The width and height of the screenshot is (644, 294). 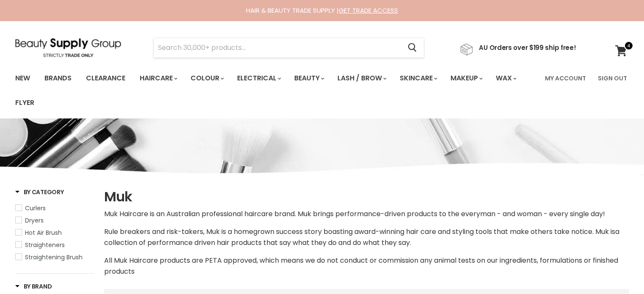 I want to click on a: Wax, so click(x=506, y=78).